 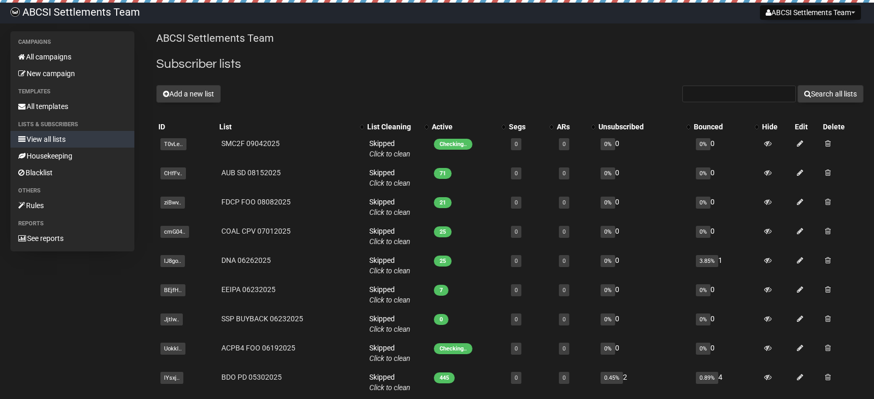 What do you see at coordinates (443, 173) in the screenshot?
I see `span: 71` at bounding box center [443, 173].